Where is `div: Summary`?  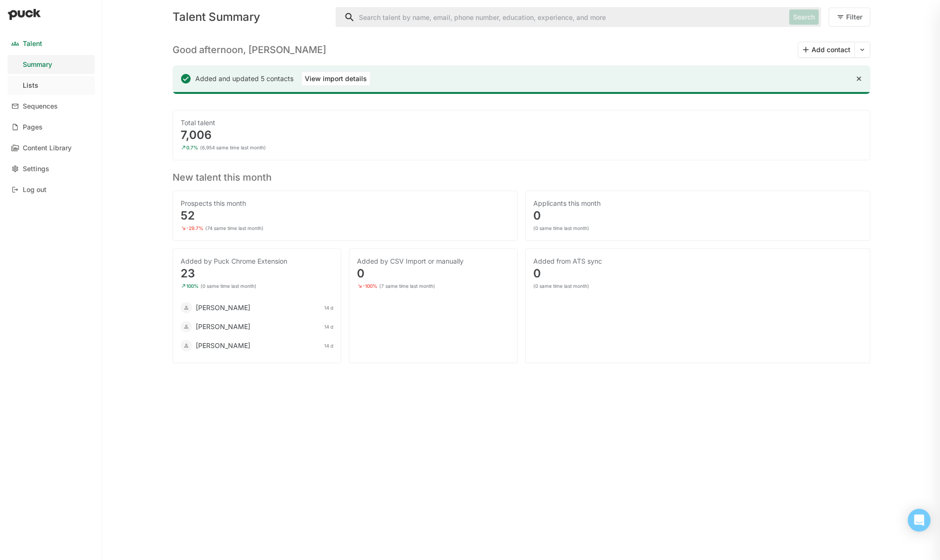
div: Summary is located at coordinates (37, 65).